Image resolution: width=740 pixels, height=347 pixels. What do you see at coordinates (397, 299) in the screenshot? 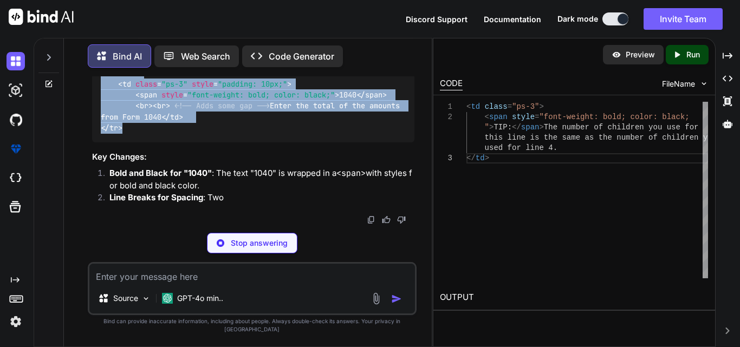
I see `img: icon` at bounding box center [397, 299].